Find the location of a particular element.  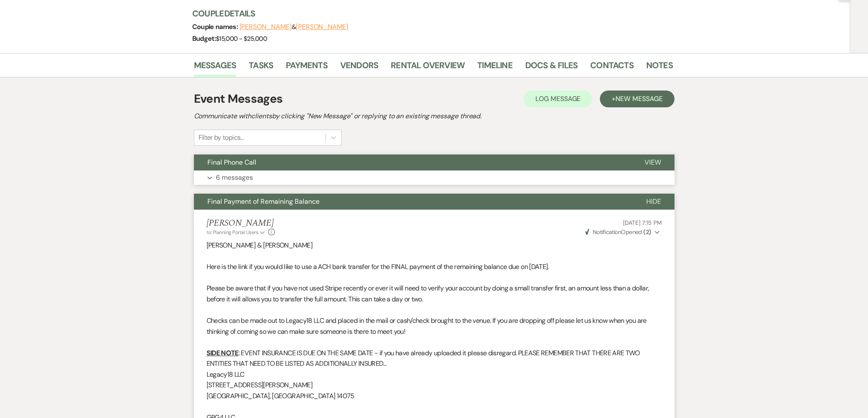

p: Please be aware that if you have not used Stripe recently or ever it will need to verify your acc... is located at coordinates (434, 293).